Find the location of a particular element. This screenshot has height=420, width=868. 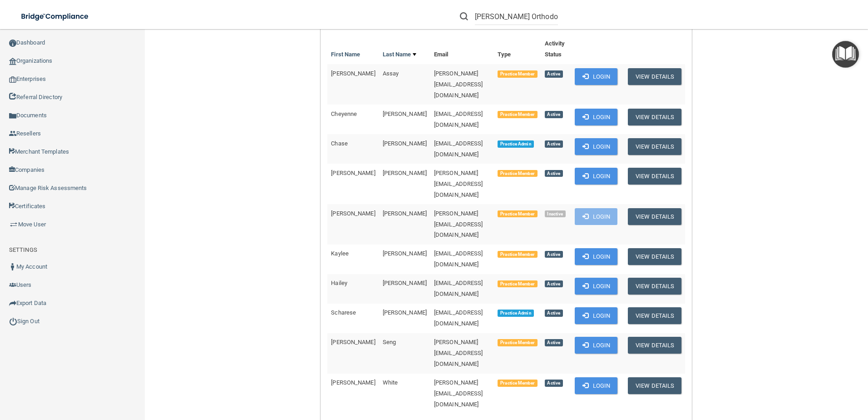

th: Email is located at coordinates (462, 49).